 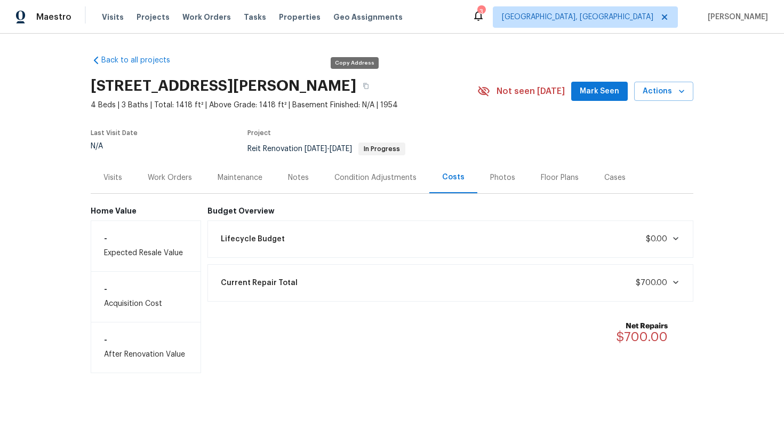 What do you see at coordinates (146, 211) in the screenshot?
I see `h6: Home Value` at bounding box center [146, 211].